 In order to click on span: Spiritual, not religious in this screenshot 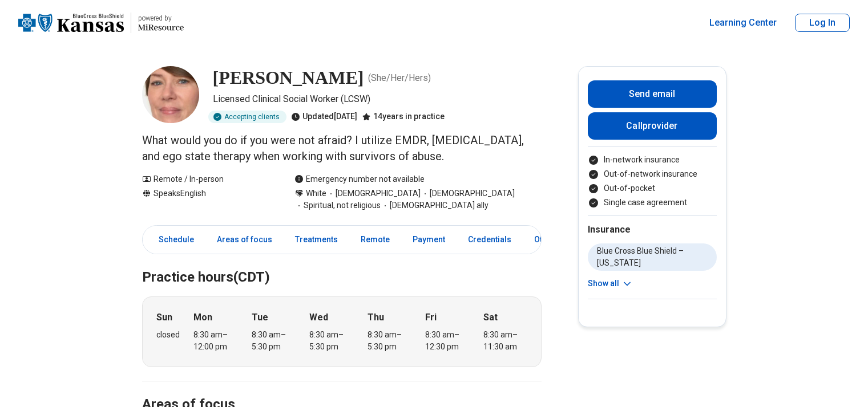, I will do `click(338, 205)`.